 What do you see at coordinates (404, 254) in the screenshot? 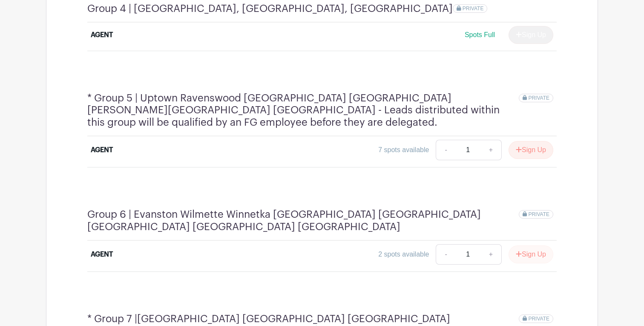
I see `div: 2 spots available` at bounding box center [404, 254].